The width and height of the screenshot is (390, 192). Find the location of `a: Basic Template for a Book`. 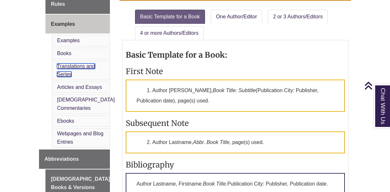

a: Basic Template for a Book is located at coordinates (170, 17).